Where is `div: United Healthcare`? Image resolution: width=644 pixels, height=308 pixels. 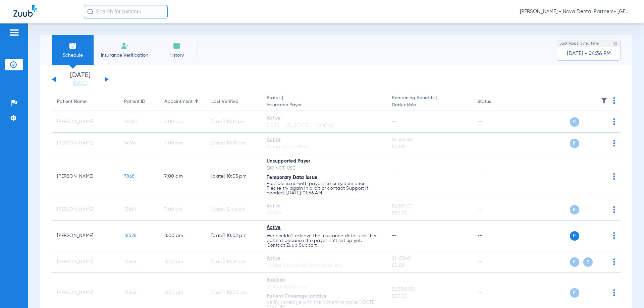
div: United Healthcare is located at coordinates (324, 287).